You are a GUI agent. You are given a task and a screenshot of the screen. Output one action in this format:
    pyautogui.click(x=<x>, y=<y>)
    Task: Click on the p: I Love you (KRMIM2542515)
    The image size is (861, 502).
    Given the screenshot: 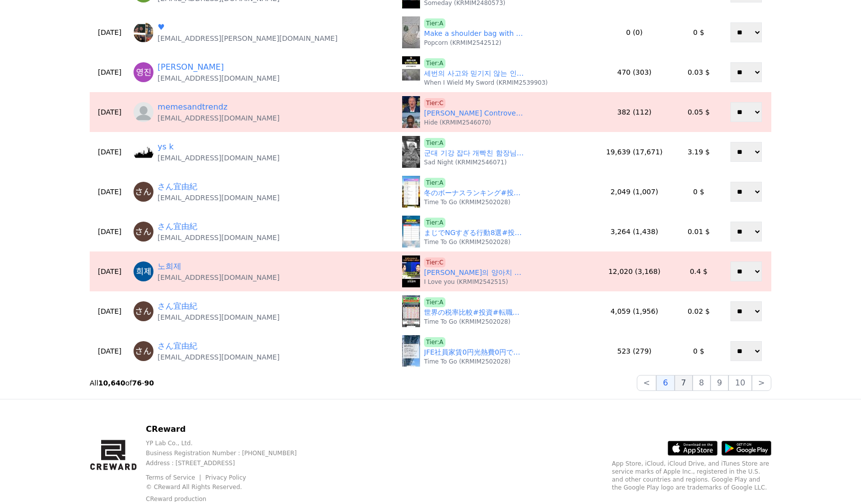 What is the action you would take?
    pyautogui.click(x=466, y=282)
    